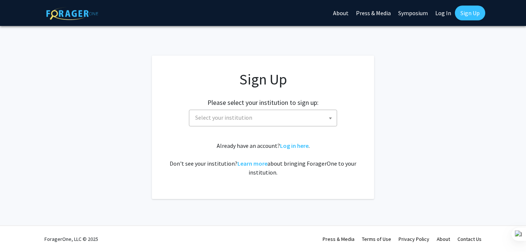  What do you see at coordinates (377, 239) in the screenshot?
I see `a: Terms of Use` at bounding box center [377, 239].